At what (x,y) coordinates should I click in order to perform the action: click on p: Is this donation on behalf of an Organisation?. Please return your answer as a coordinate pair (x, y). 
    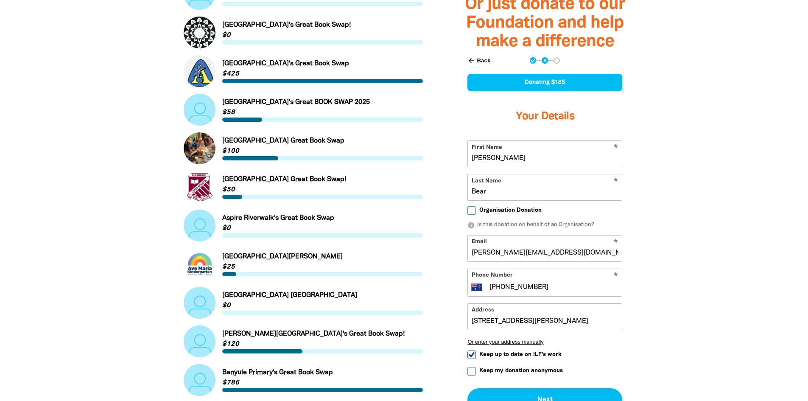
    Looking at the image, I should click on (544, 225).